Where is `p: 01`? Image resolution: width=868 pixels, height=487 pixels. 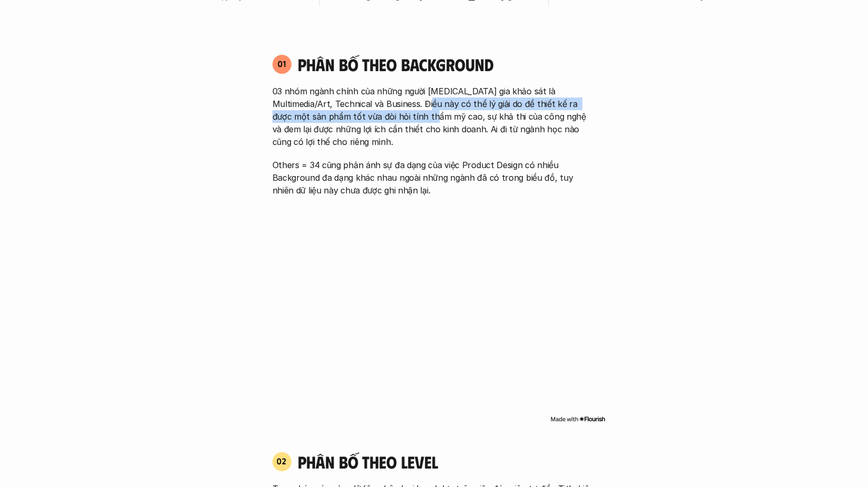 p: 01 is located at coordinates (282, 64).